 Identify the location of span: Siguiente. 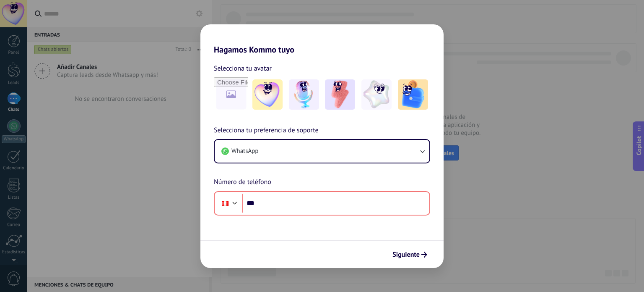
(406, 255).